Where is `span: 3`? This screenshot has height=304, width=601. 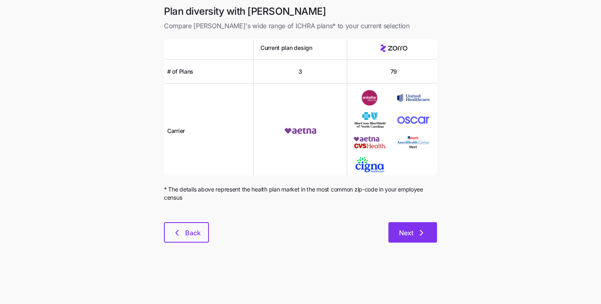
span: 3 is located at coordinates (300, 72).